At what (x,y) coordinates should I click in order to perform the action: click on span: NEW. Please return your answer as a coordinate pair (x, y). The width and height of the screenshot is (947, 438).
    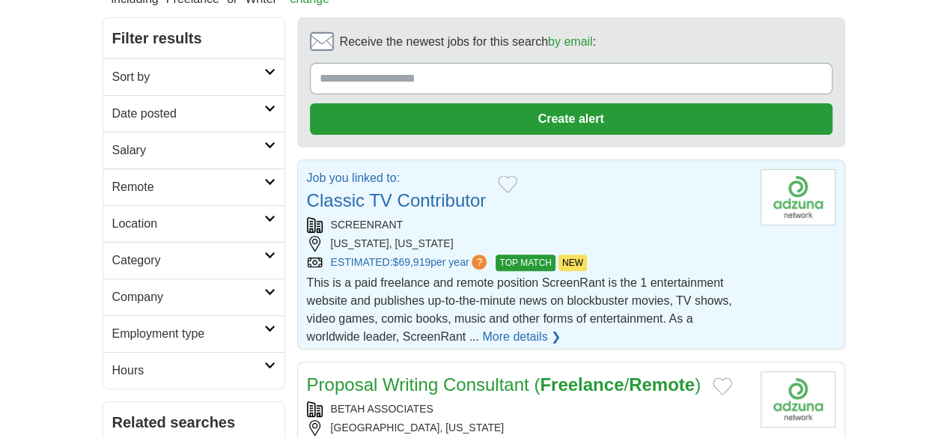
    Looking at the image, I should click on (573, 263).